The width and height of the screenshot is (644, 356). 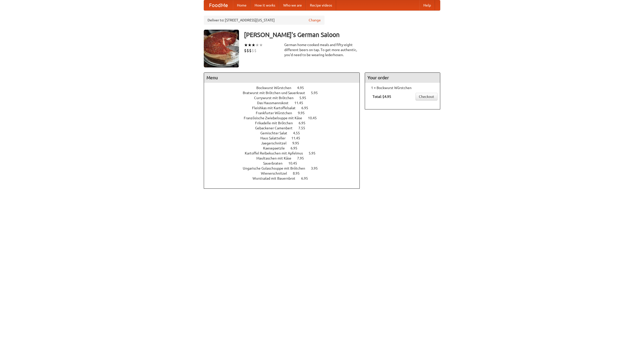 I want to click on a: Gebackener Camenbert 7.55, so click(x=285, y=128).